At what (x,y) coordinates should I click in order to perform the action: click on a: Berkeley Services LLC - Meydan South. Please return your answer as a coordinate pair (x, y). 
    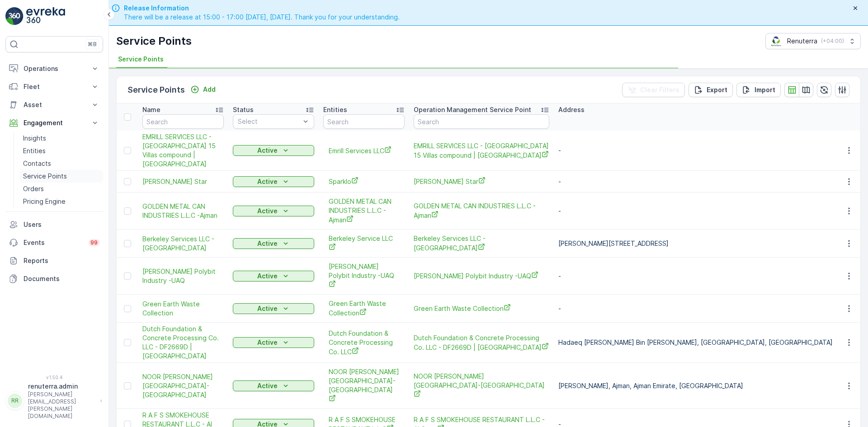
    Looking at the image, I should click on (481, 243).